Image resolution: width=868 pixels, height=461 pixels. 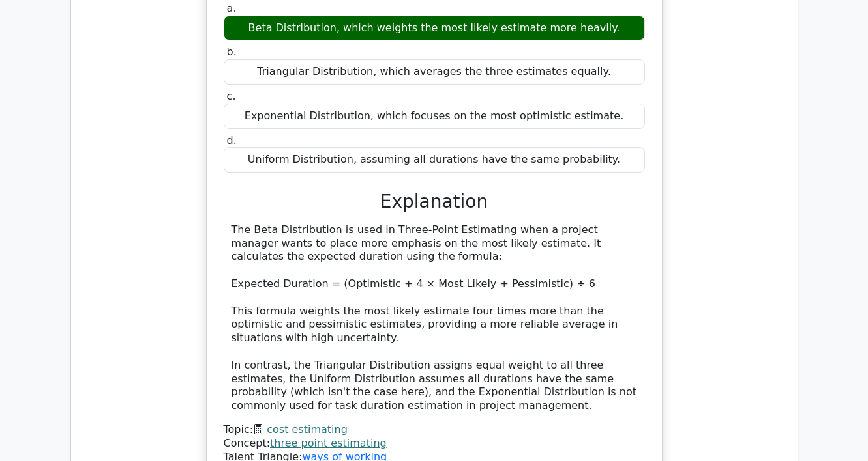 What do you see at coordinates (434, 160) in the screenshot?
I see `div: Uniform Distribution, assuming all durations have the same probability.` at bounding box center [434, 160].